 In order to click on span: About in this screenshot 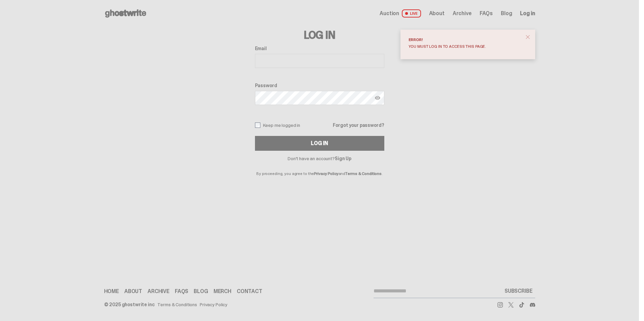, I will do `click(437, 13)`.